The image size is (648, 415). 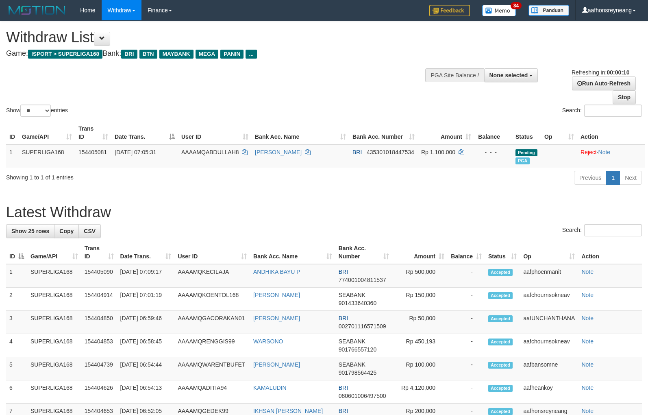 What do you see at coordinates (391, 152) in the screenshot?
I see `span: Copy 435301018447534 to clipboard` at bounding box center [391, 152].